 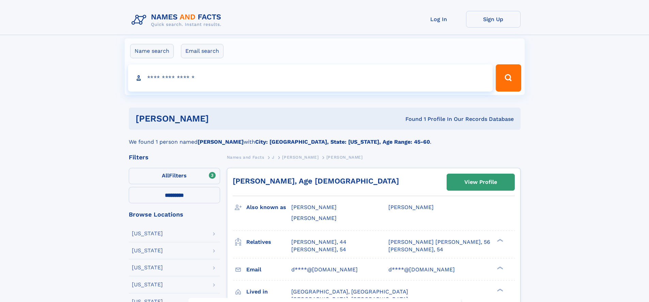 I want to click on button: Search Button, so click(x=508, y=78).